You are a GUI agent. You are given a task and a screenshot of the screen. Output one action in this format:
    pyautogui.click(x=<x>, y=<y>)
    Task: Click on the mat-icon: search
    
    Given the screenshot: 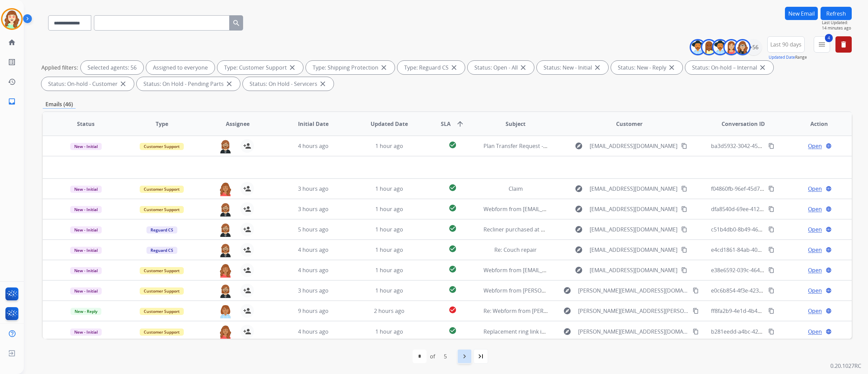 What is the action you would take?
    pyautogui.click(x=236, y=23)
    